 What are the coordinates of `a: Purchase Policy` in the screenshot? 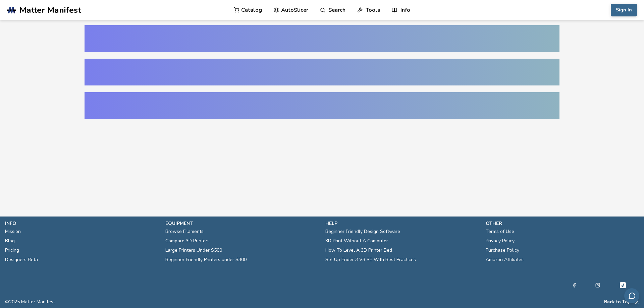 It's located at (503, 250).